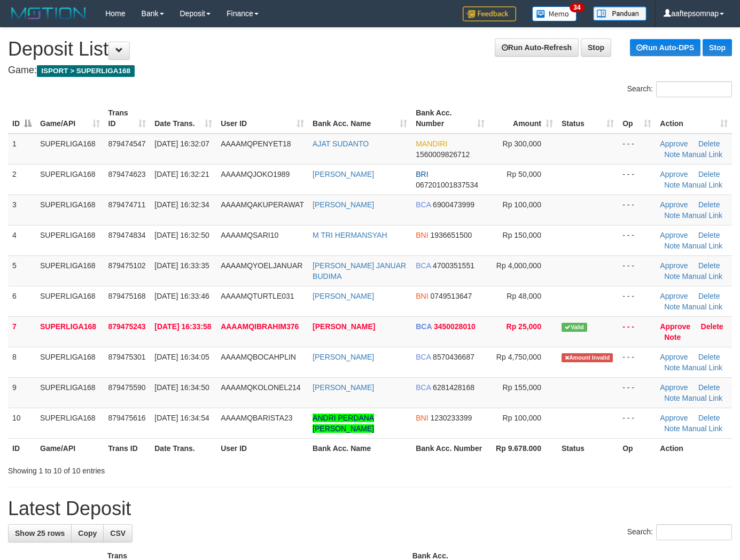  What do you see at coordinates (421, 418) in the screenshot?
I see `span: BNI` at bounding box center [421, 418].